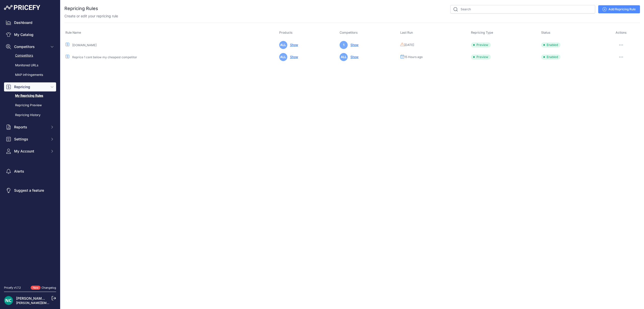  I want to click on span: Status, so click(545, 32).